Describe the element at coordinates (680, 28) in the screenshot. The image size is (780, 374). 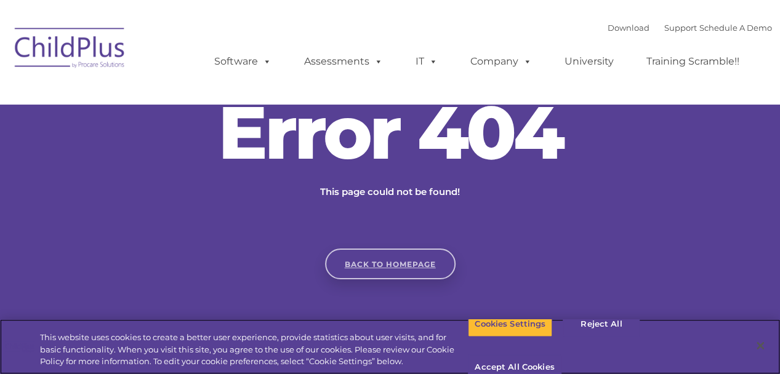
I see `a: Support` at that location.